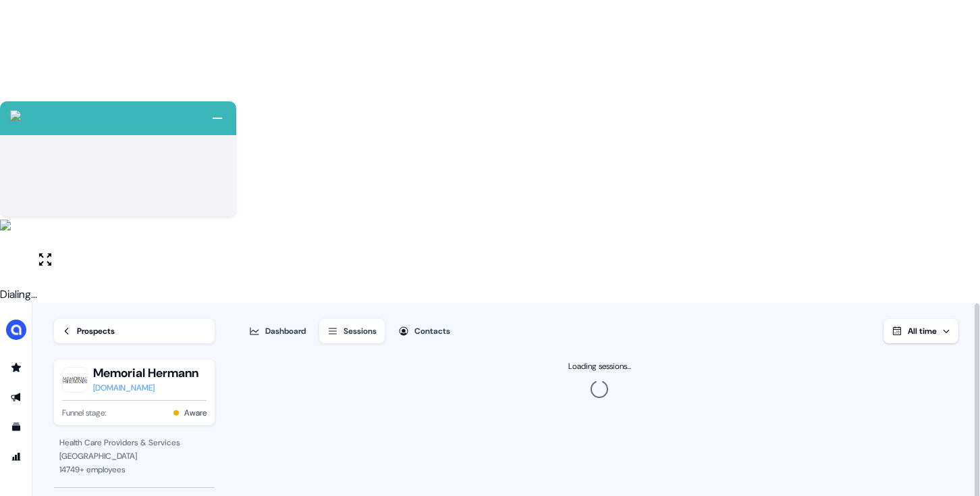 This screenshot has width=980, height=496. Describe the element at coordinates (134, 442) in the screenshot. I see `div: Health Care Providers & Services` at that location.